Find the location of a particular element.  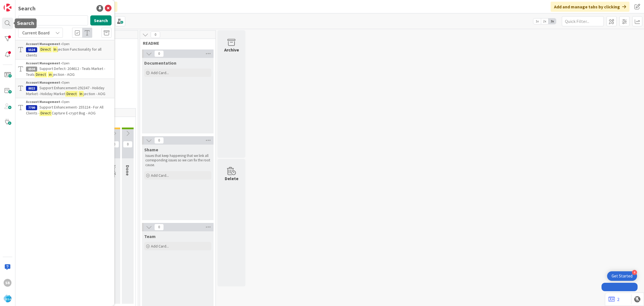

div: 5524 is located at coordinates (31, 50).